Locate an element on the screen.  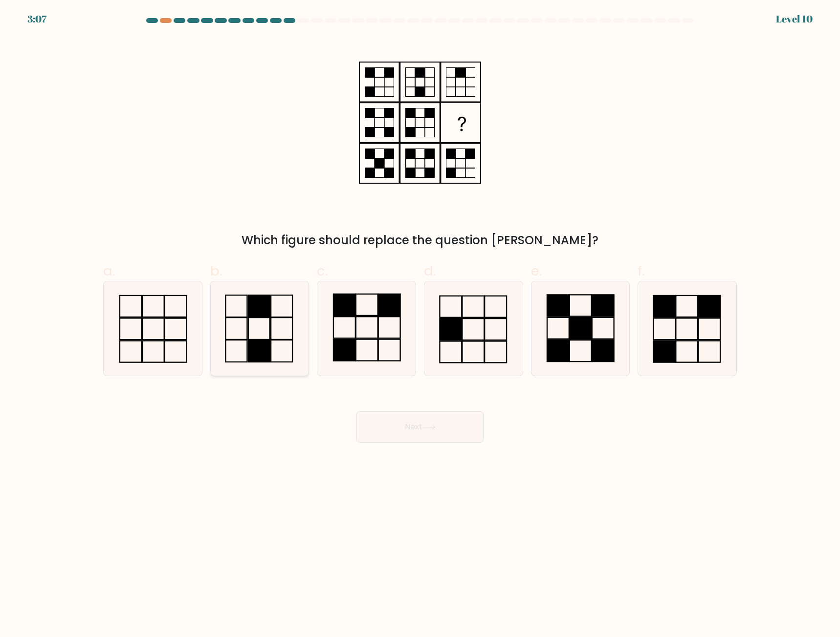
span: f. is located at coordinates (641, 271).